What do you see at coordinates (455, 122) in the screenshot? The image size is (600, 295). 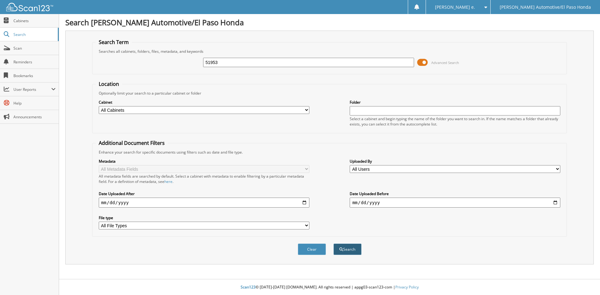 I see `div: Select a cabinet and begin typing the name of the folder you want to search in. If the name match...` at bounding box center [455, 122].